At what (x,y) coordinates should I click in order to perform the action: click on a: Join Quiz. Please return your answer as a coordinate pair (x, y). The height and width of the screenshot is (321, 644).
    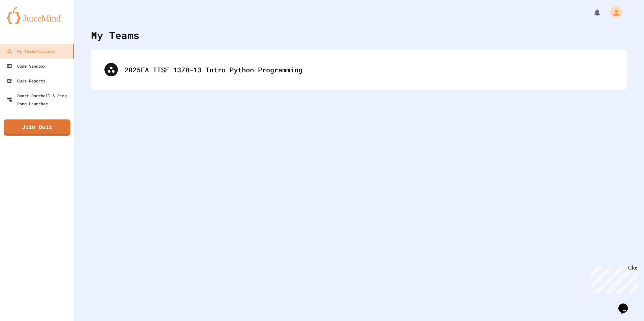
    Looking at the image, I should click on (37, 128).